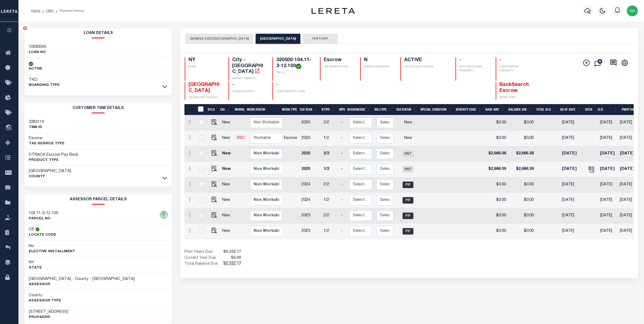 The image size is (644, 324). What do you see at coordinates (200, 109) in the screenshot?
I see `th: &nbsp;` at bounding box center [200, 109].